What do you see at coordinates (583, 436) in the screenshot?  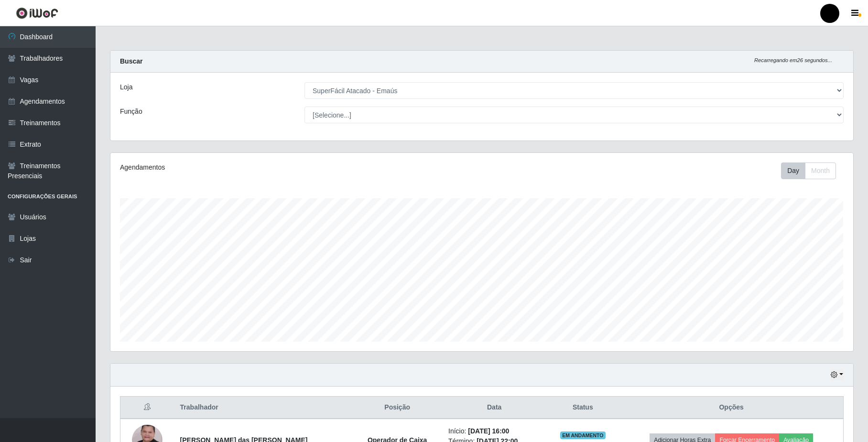 I see `span: EM ANDAMENTO` at bounding box center [583, 436].